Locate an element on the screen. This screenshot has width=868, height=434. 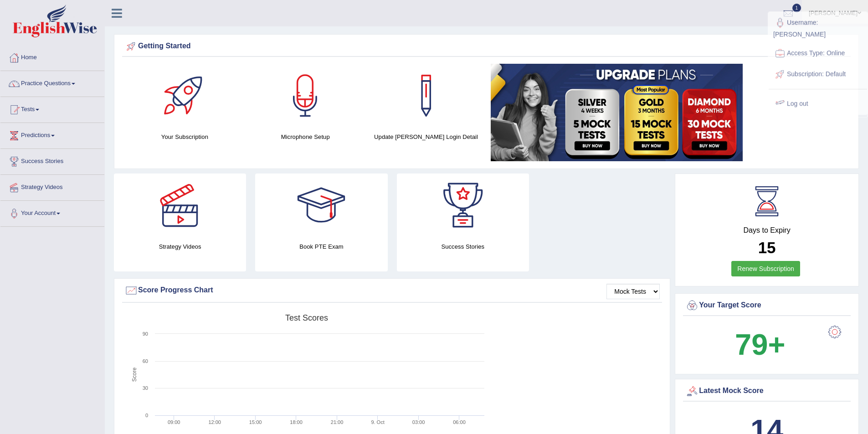
h4: Strategy Videos is located at coordinates (180, 247).